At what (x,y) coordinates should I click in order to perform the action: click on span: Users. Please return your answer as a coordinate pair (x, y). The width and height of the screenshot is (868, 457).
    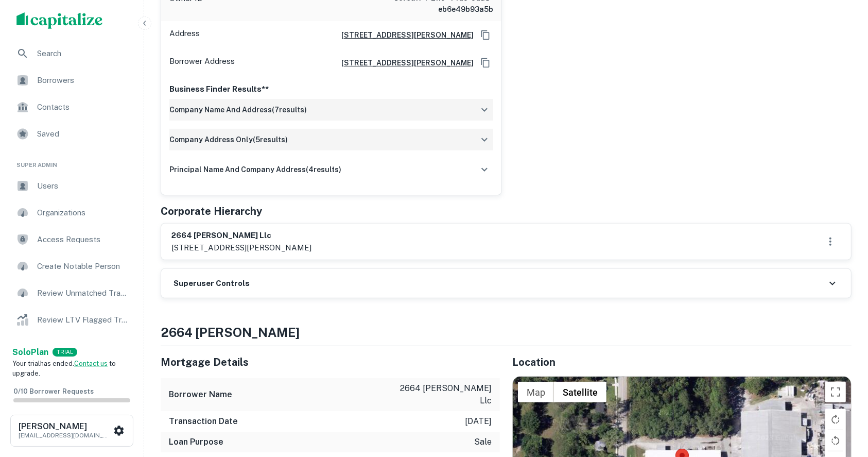
    Looking at the image, I should click on (83, 186).